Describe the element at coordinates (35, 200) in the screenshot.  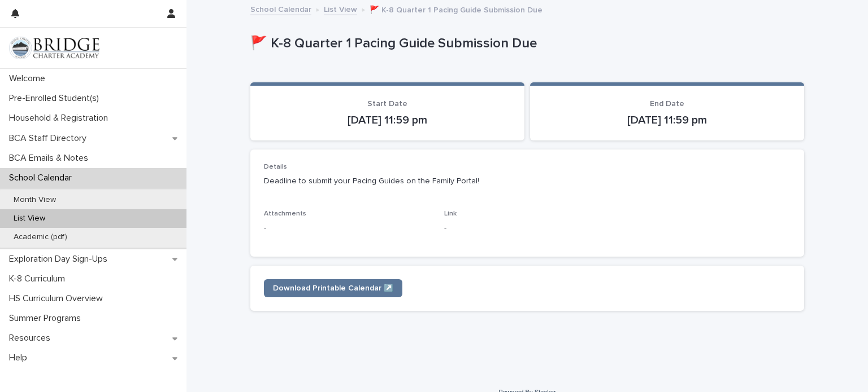
I see `p: Month View` at that location.